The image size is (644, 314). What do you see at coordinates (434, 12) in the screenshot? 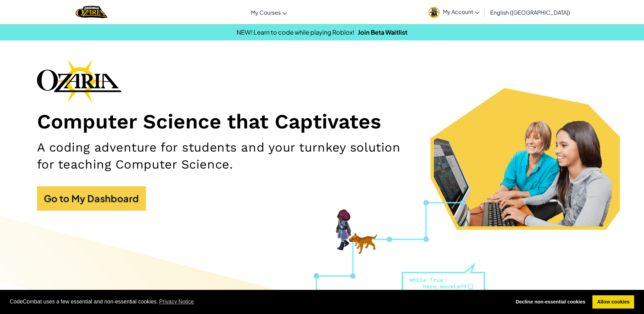
I see `img: avatar` at bounding box center [434, 12].